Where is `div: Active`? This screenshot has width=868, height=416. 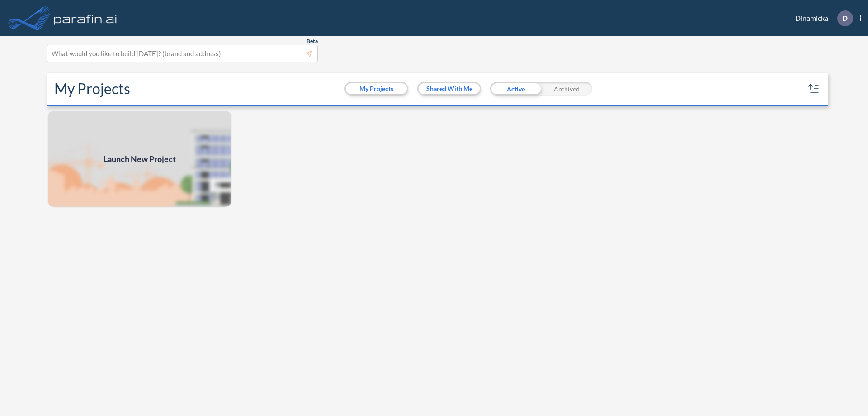 div: Active is located at coordinates (515, 89).